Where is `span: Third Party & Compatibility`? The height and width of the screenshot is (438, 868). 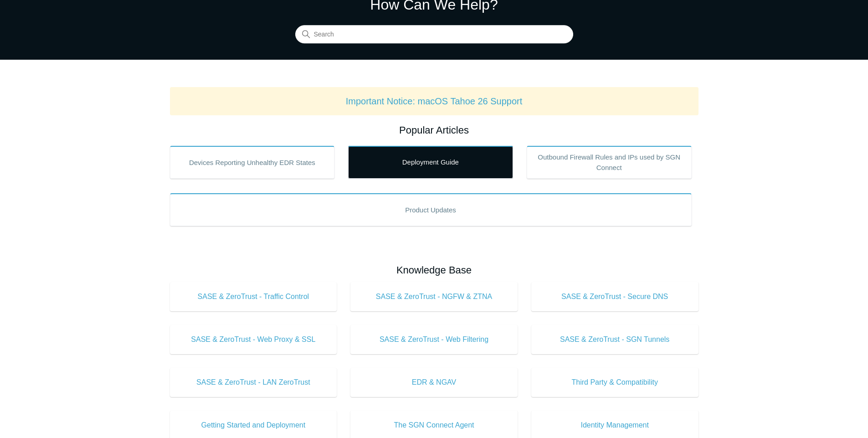
span: Third Party & Compatibility is located at coordinates (615, 382).